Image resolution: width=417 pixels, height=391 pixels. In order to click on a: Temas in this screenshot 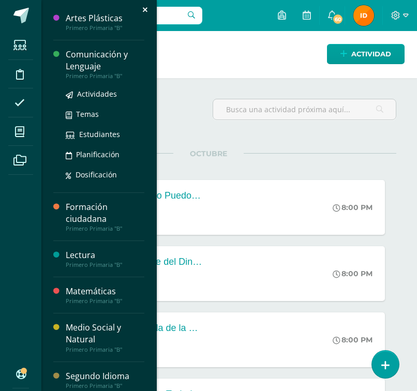, I will do `click(105, 114)`.